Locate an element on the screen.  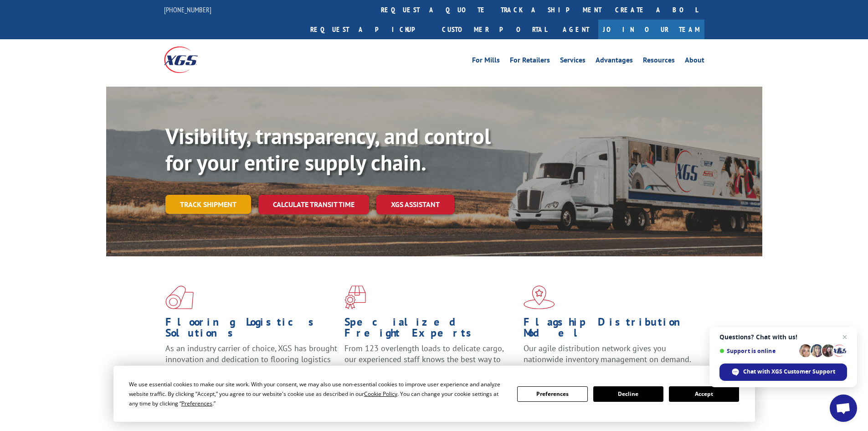
div: We use essential cookies to make our site work. With your consent, we may also use non-essential ... is located at coordinates (318, 394).